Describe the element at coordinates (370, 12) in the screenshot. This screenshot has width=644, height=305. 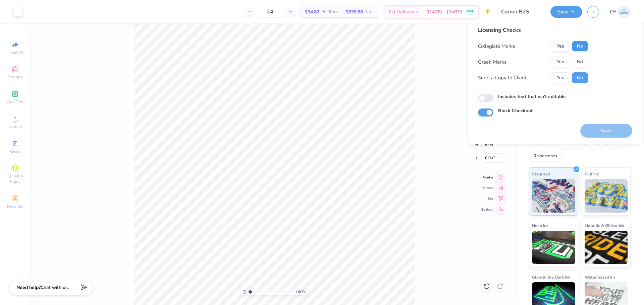
I see `span: Total` at that location.